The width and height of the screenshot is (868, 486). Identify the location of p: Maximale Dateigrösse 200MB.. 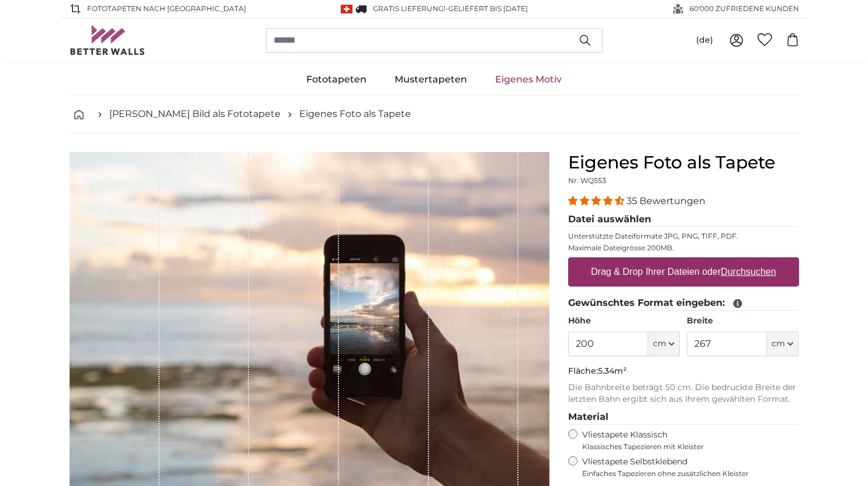
(683, 248).